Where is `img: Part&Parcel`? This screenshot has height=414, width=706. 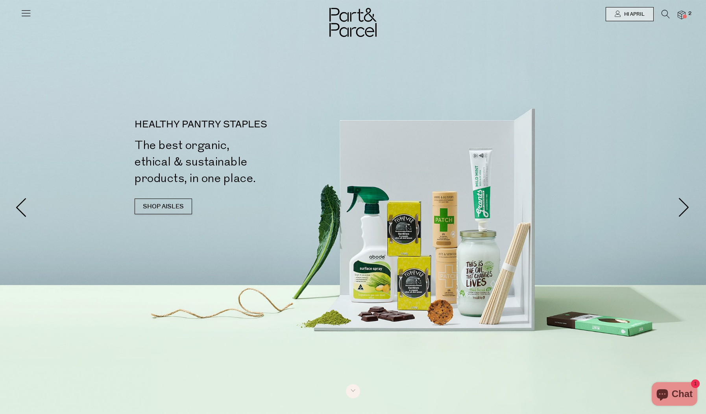
img: Part&Parcel is located at coordinates (353, 22).